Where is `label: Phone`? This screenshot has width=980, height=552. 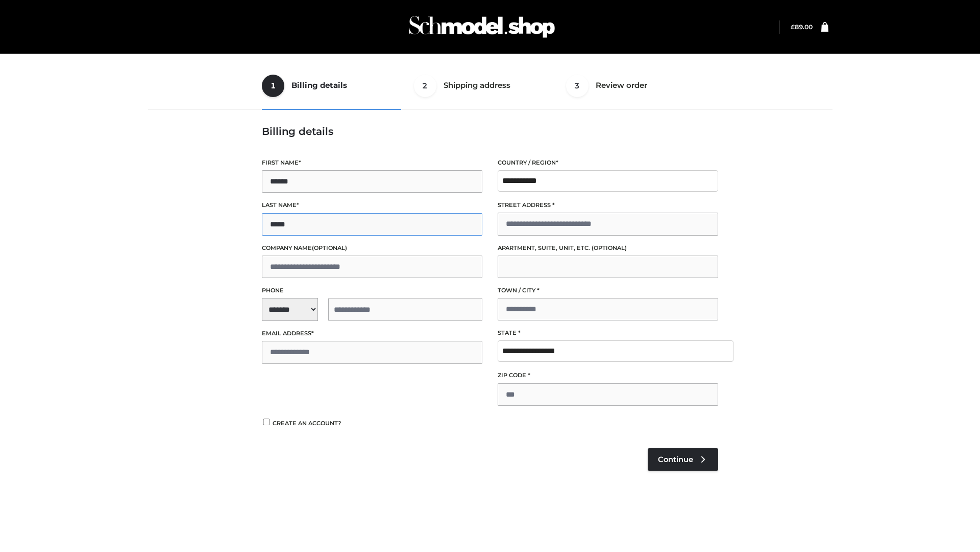
label: Phone is located at coordinates (372, 291).